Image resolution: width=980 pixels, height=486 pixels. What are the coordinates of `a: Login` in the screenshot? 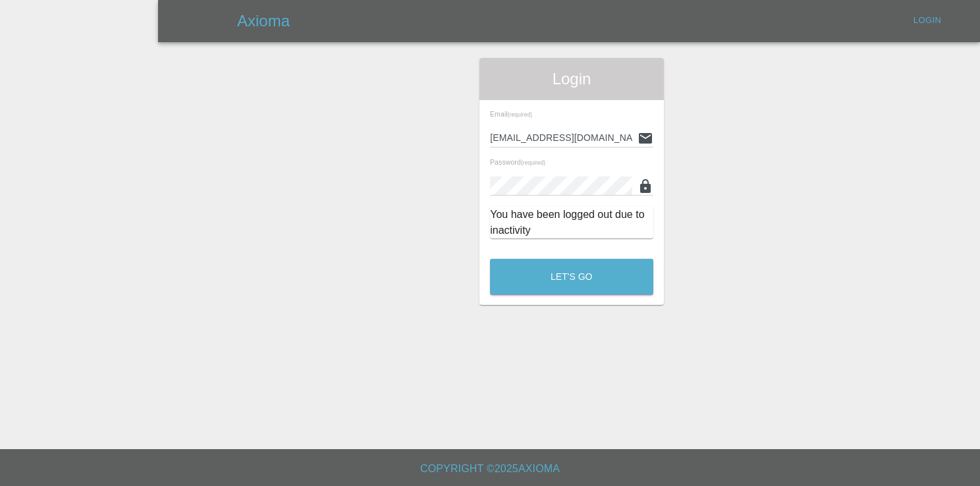 It's located at (928, 21).